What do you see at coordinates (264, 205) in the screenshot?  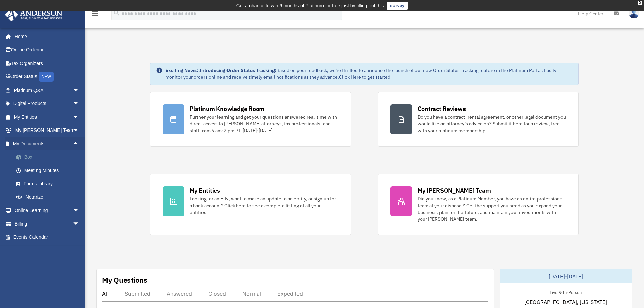 I see `div: Looking for an EIN, want to make an update to an entity, or sign up for a bank account? Click her...` at bounding box center [264, 205].